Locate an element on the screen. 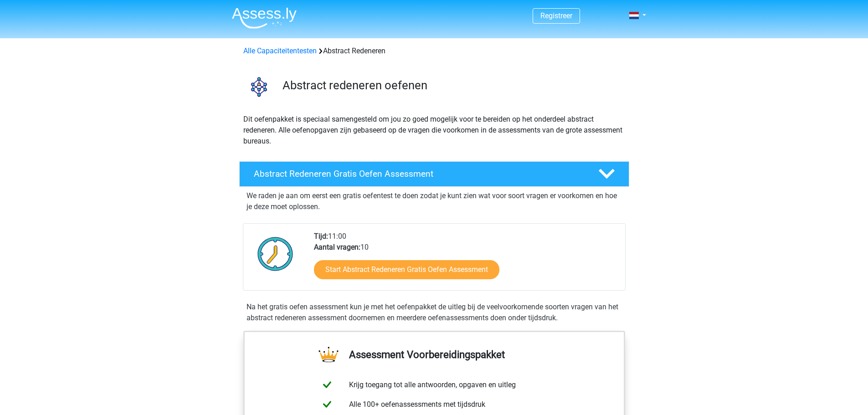 This screenshot has width=868, height=415. b: Tijd: is located at coordinates (321, 236).